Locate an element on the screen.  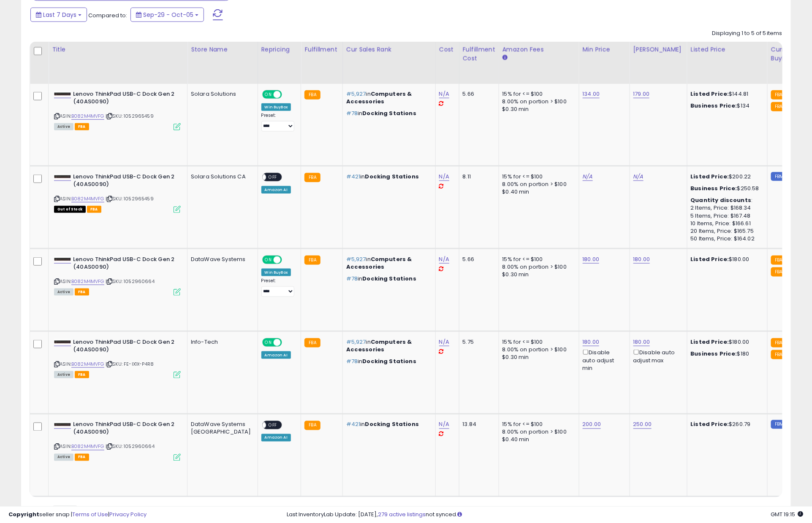
div: 13.84 is located at coordinates (478, 425).